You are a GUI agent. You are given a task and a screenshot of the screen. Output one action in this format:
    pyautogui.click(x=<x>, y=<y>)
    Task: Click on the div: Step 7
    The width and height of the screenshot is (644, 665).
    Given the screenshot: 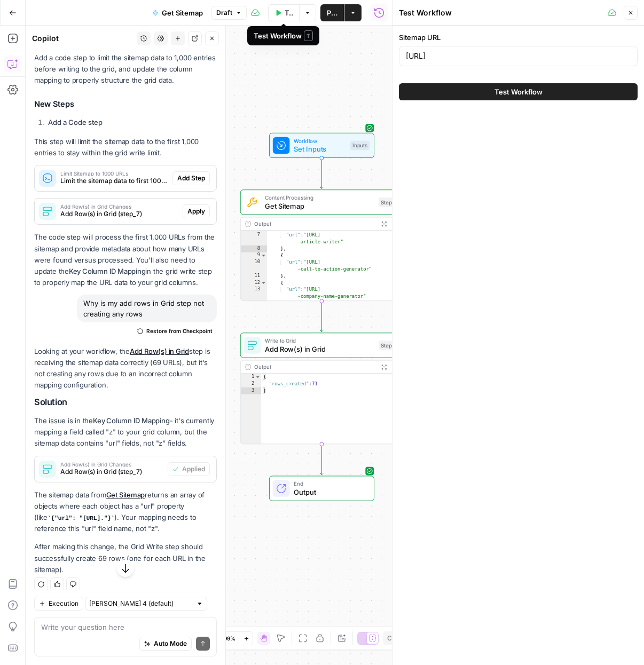 What is the action you would take?
    pyautogui.click(x=388, y=345)
    